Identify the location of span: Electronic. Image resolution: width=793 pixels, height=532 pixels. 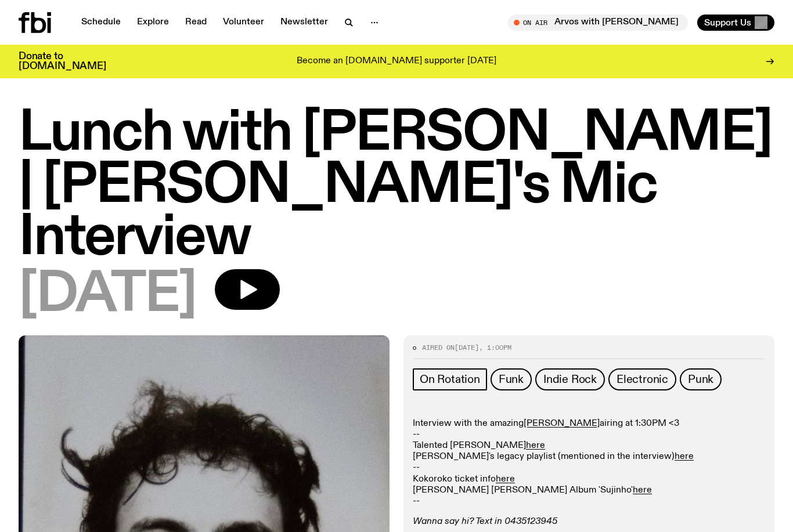
(642, 379).